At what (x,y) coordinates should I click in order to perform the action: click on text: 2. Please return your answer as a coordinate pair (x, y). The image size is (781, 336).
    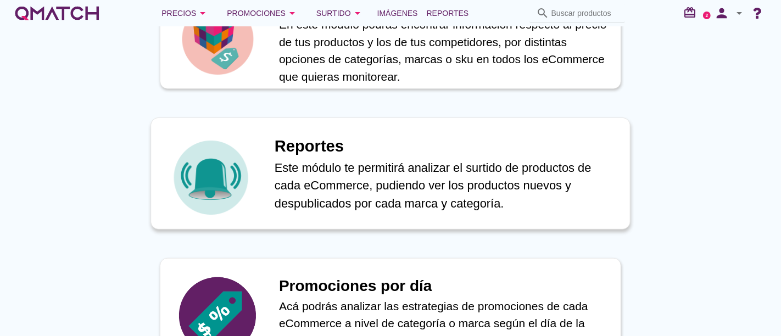
    Looking at the image, I should click on (706, 15).